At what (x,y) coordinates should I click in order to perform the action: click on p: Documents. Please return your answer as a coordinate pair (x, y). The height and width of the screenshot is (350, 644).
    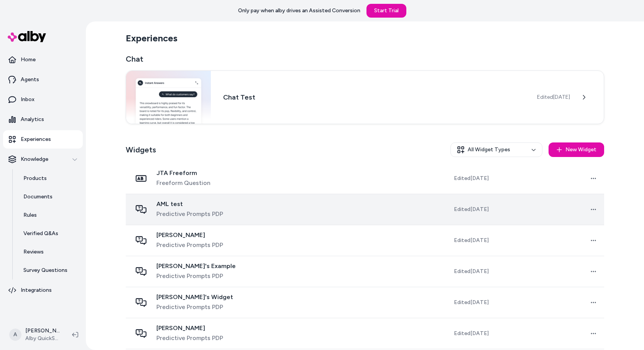
    Looking at the image, I should click on (38, 197).